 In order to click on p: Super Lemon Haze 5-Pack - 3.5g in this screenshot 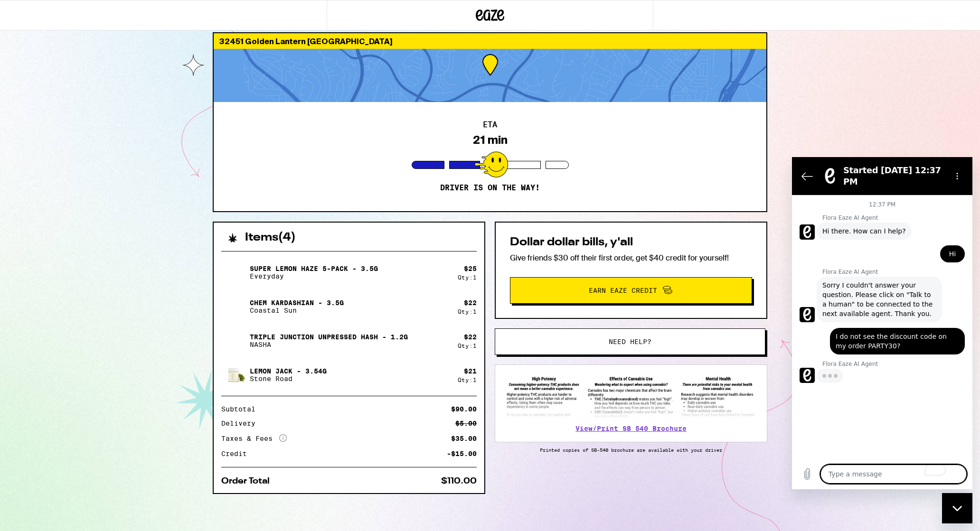, I will do `click(314, 268)`.